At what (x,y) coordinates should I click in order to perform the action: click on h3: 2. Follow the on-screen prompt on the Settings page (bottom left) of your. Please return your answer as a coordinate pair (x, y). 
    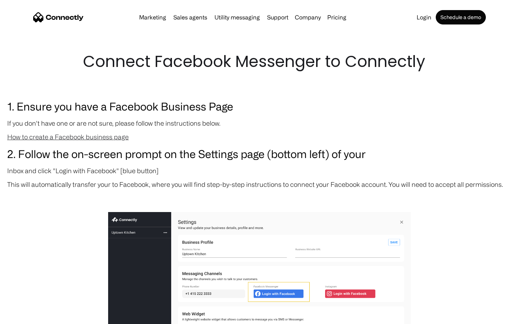
    Looking at the image, I should click on (260, 154).